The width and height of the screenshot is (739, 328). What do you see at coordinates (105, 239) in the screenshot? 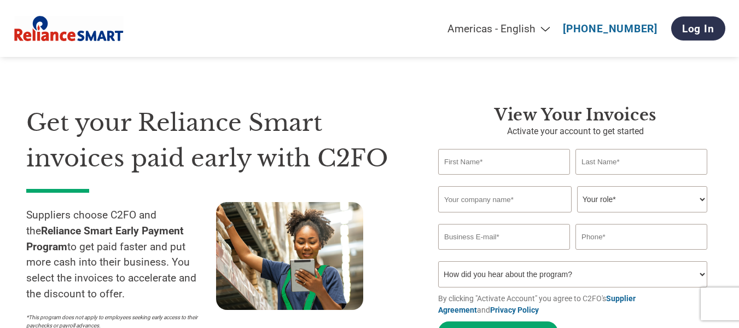
I see `strong: Reliance Smart Early Payment Program` at bounding box center [105, 239].